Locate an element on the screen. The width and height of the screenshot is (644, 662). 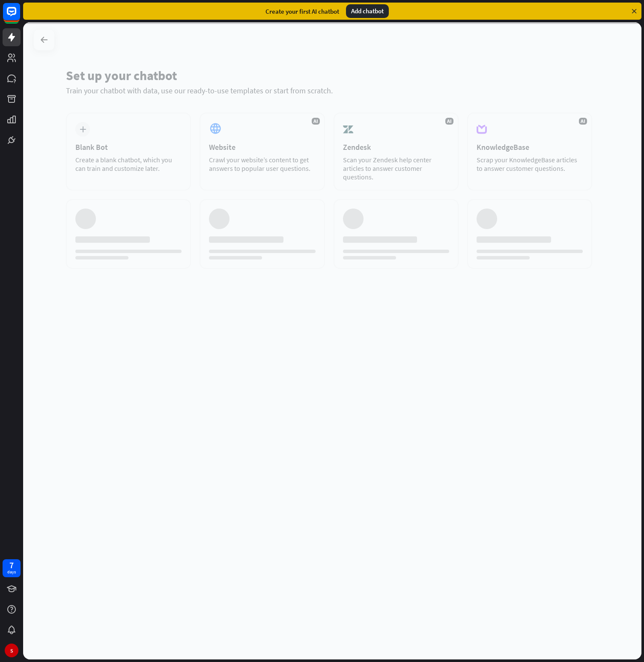
div: S is located at coordinates (11, 651).